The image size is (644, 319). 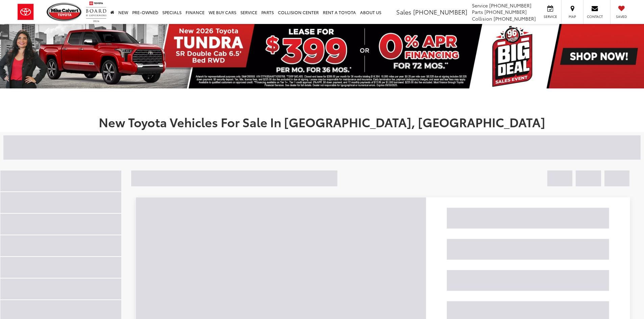 What do you see at coordinates (482, 19) in the screenshot?
I see `span: Collision` at bounding box center [482, 19].